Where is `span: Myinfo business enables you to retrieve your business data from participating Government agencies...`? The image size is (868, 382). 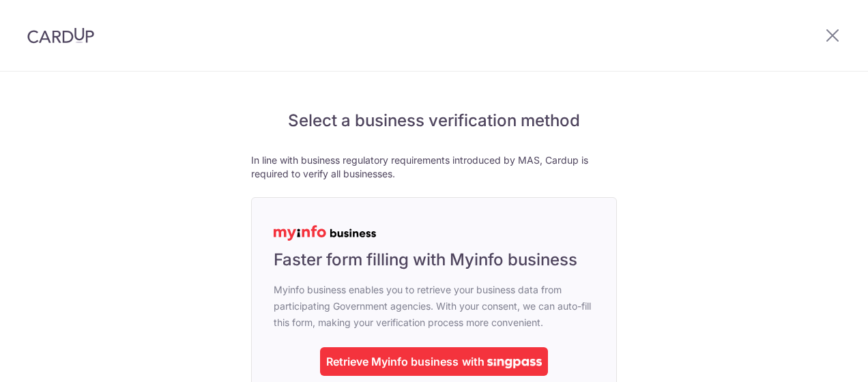 span: Myinfo business enables you to retrieve your business data from participating Government agencies... is located at coordinates (434, 307).